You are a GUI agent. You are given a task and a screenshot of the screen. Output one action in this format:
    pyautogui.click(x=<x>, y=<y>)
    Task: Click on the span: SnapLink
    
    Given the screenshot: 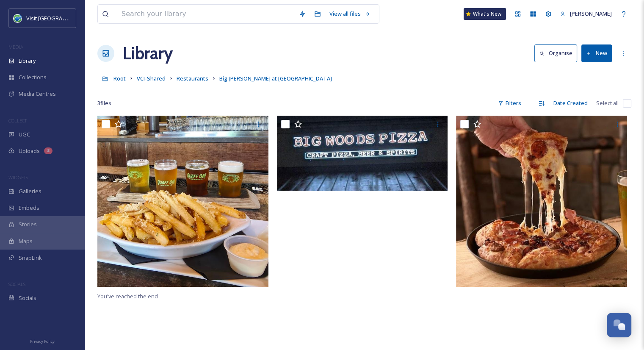 What is the action you would take?
    pyautogui.click(x=30, y=258)
    